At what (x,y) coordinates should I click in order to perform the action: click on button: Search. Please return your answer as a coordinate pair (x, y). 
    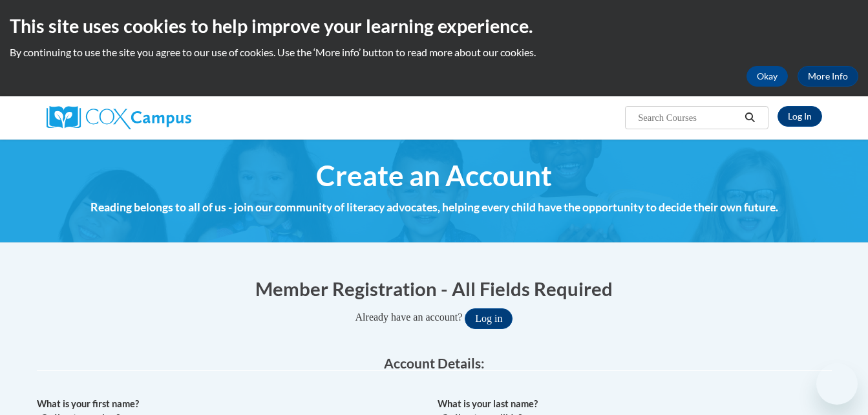
    Looking at the image, I should click on (750, 117).